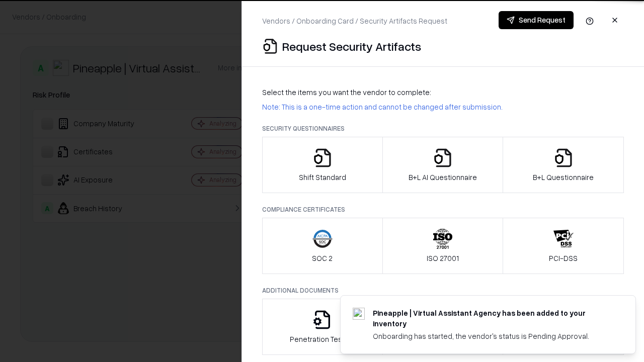  What do you see at coordinates (443, 258) in the screenshot?
I see `p: ISO 27001` at bounding box center [443, 258].